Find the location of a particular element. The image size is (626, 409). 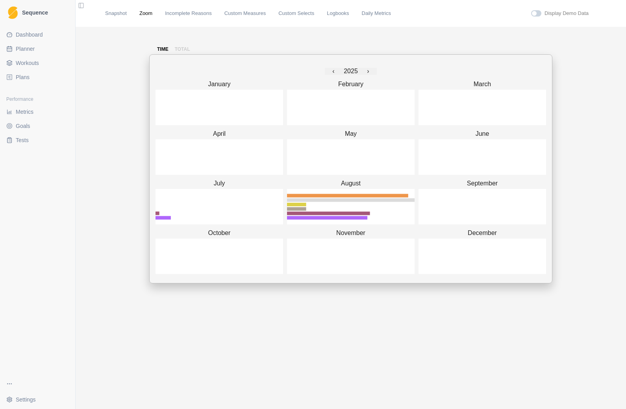

abbr: June 2025 is located at coordinates (482, 133).